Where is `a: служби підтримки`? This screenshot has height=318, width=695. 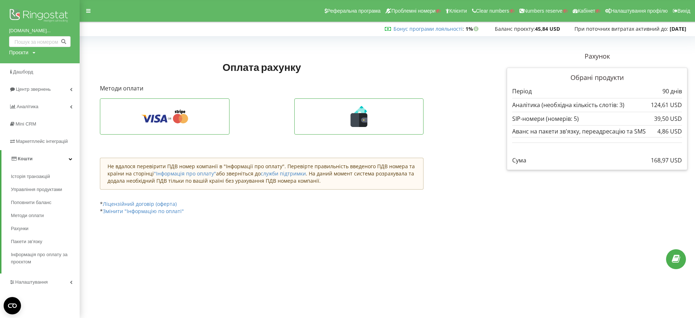 a: служби підтримки is located at coordinates (283, 173).